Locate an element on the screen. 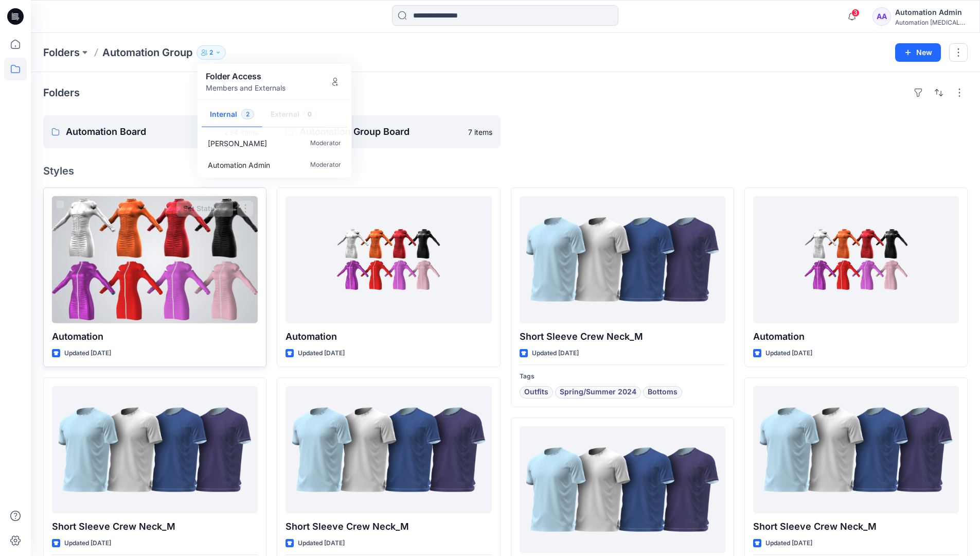 The width and height of the screenshot is (980, 556). button: 2 is located at coordinates (211, 53).